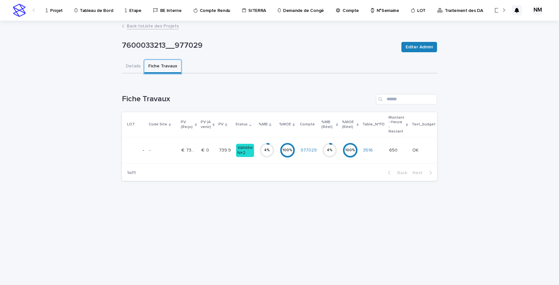 This screenshot has height=285, width=559. What do you see at coordinates (133, 67) in the screenshot?
I see `button: Details` at bounding box center [133, 67].